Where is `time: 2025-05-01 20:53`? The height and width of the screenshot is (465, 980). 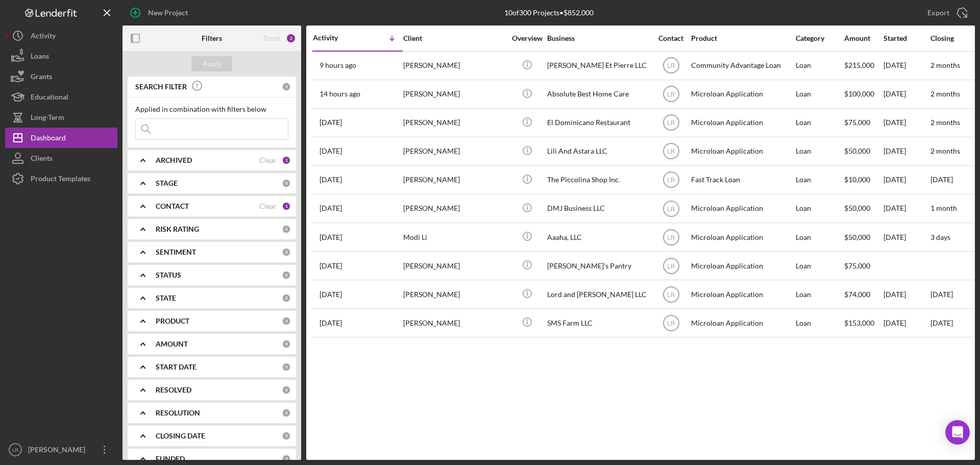
time: 2025-05-01 20:53 is located at coordinates (331, 295).